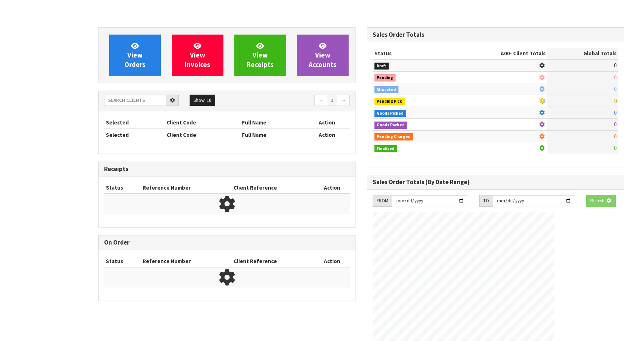 The image size is (635, 341). Describe the element at coordinates (260, 55) in the screenshot. I see `a: ViewReceipts` at that location.